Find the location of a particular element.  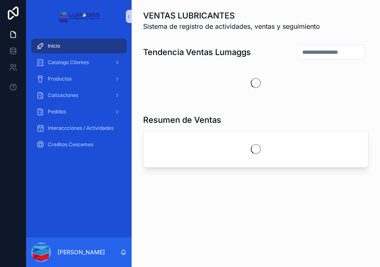

span: Sistema de registro de actividades, ventas y seguimiento is located at coordinates (231, 26).